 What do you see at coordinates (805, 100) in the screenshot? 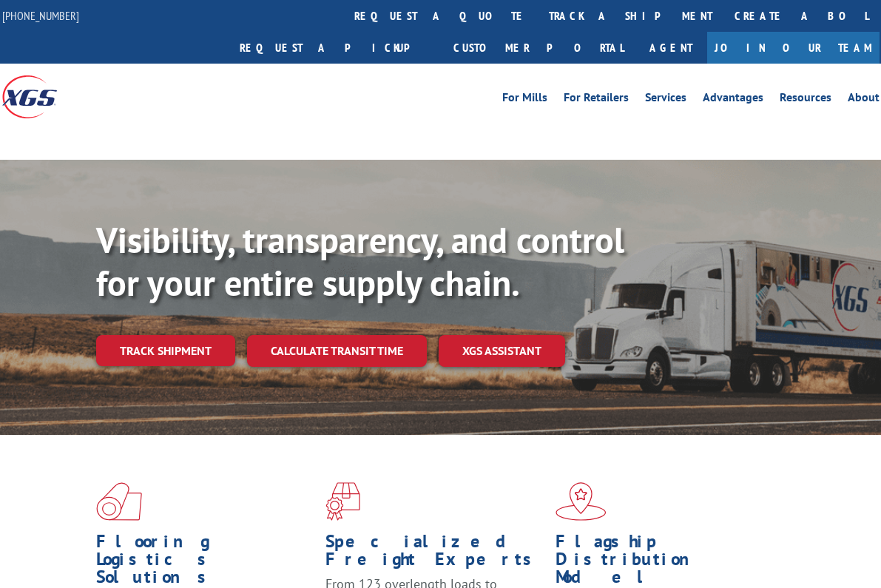
I see `a: Resources` at bounding box center [805, 100].